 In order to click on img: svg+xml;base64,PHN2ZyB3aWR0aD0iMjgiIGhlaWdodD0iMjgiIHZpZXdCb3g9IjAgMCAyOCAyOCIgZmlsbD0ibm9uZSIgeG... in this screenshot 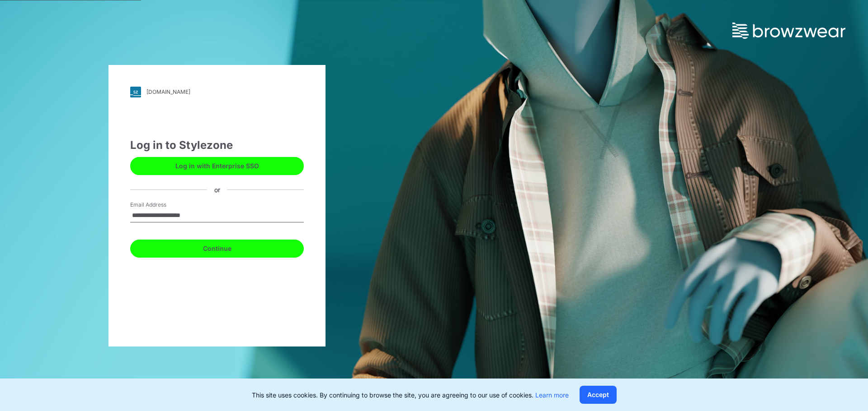, I will do `click(135, 92)`.